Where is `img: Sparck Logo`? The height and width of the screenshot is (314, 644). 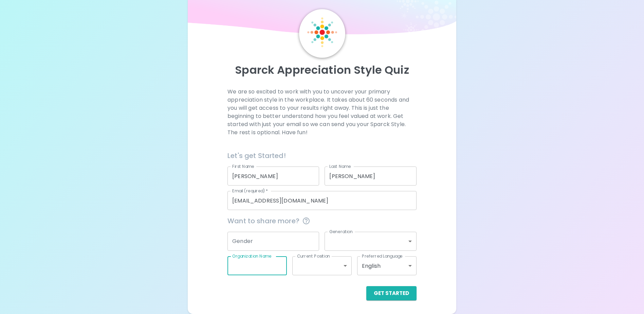 img: Sparck Logo is located at coordinates (322, 32).